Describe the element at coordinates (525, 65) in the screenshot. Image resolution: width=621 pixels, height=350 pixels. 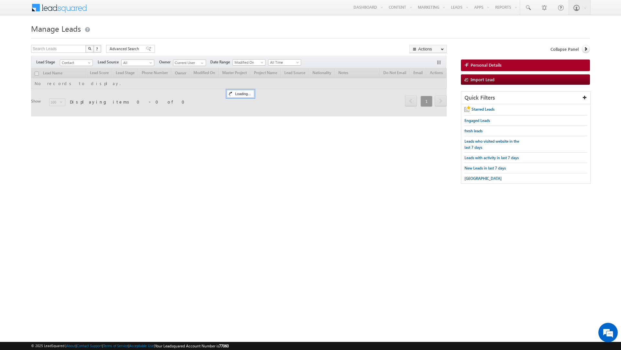
I see `a: Personal Details` at that location.